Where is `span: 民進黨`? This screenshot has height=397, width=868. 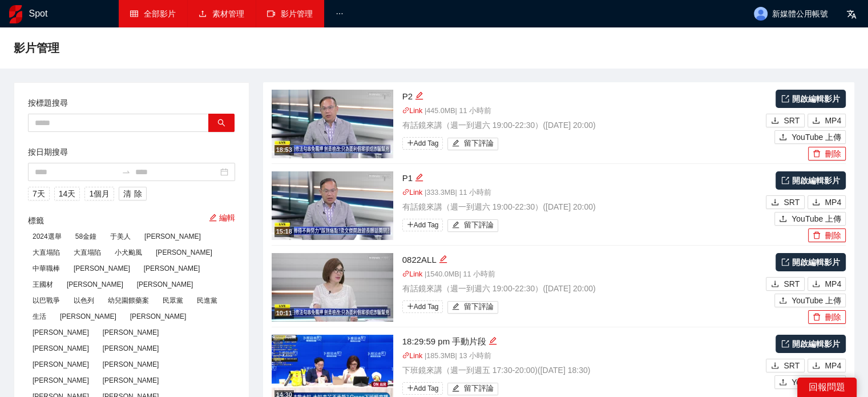
span: 民進黨 is located at coordinates (207, 300).